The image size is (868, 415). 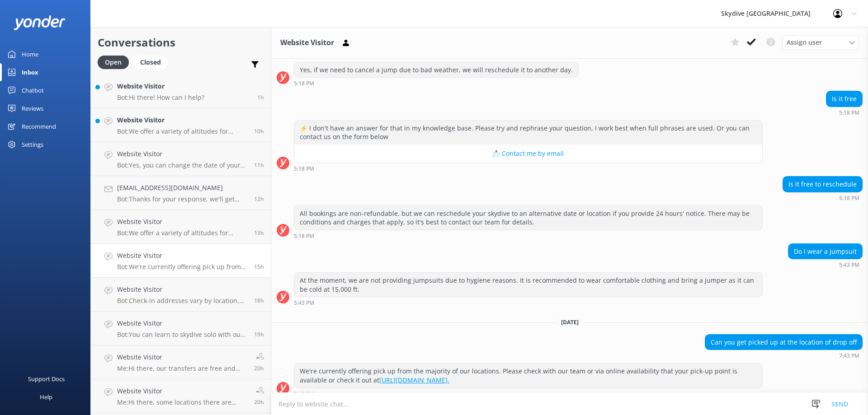 I want to click on span: Sep 23 2025 11:17pm (UTC +10:00) Australia/Brisbane, so click(x=259, y=165).